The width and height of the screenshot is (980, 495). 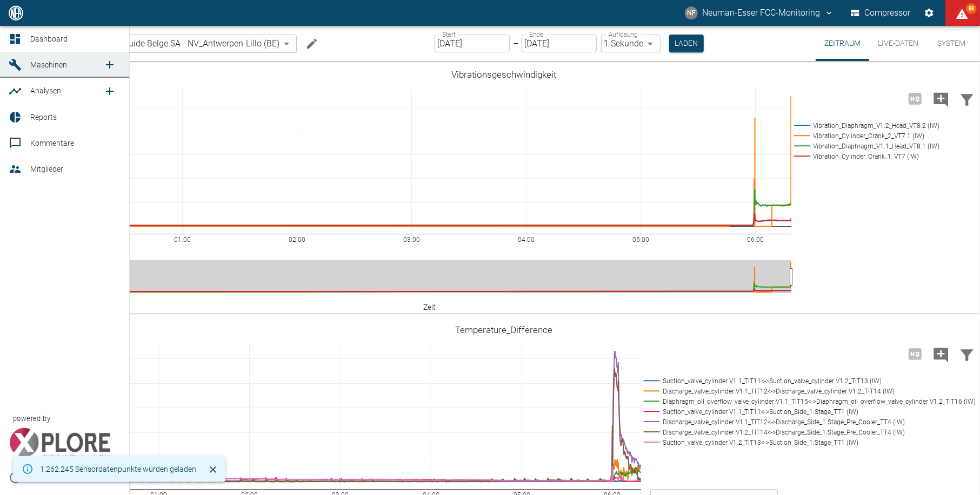 What do you see at coordinates (536, 34) in the screenshot?
I see `label: Ende` at bounding box center [536, 34].